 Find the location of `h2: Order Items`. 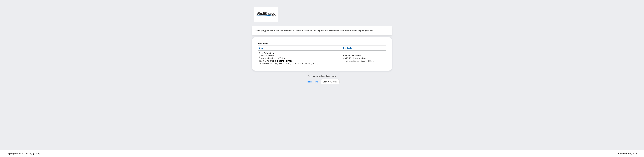

h2: Order Items is located at coordinates (322, 44).